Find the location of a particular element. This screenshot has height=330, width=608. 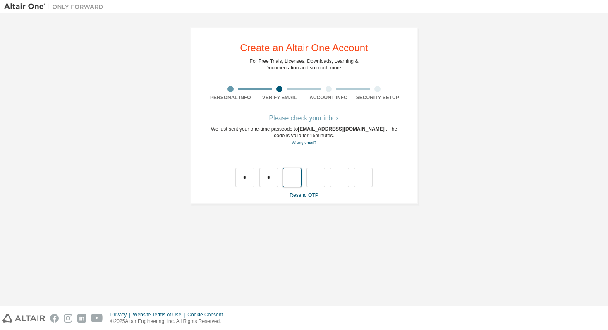

div: Cookie Consent is located at coordinates (207, 315).